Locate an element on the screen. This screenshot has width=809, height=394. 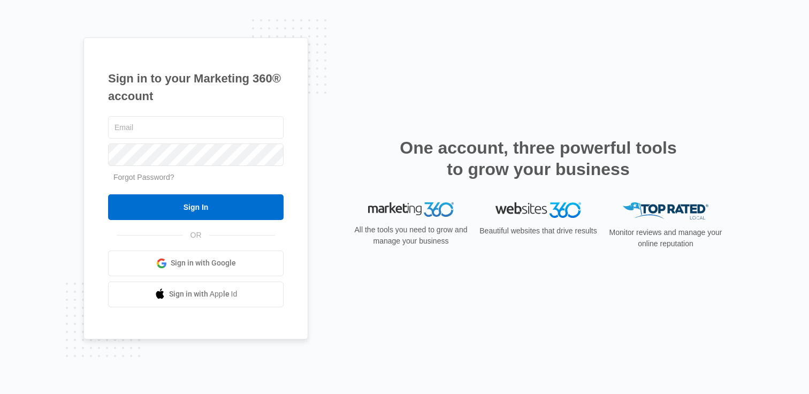
img: Top Rated Local is located at coordinates (665, 211).